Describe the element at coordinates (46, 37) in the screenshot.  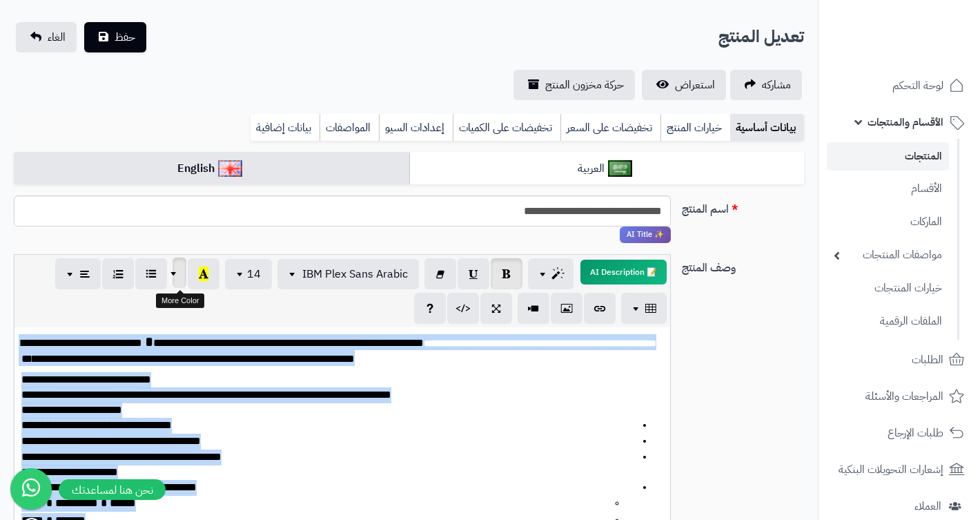
I see `a: الغاء` at that location.